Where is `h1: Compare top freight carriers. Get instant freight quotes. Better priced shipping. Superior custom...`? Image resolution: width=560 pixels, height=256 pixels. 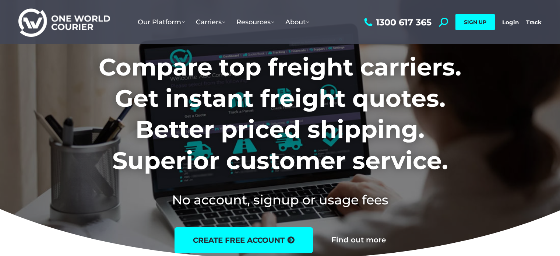
h1: Compare top freight carriers. Get instant freight quotes. Better priced shipping. Superior custom... is located at coordinates (280, 114).